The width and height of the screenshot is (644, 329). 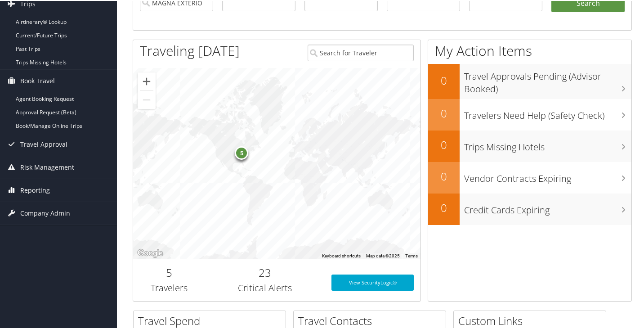 What do you see at coordinates (530, 80) in the screenshot?
I see `a: 0Travel Approvals Pending (Advisor Booked)` at bounding box center [530, 80].